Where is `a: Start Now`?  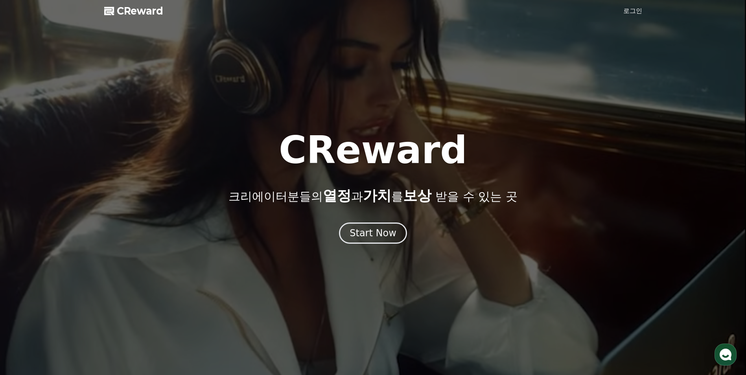
a: Start Now is located at coordinates (373, 234).